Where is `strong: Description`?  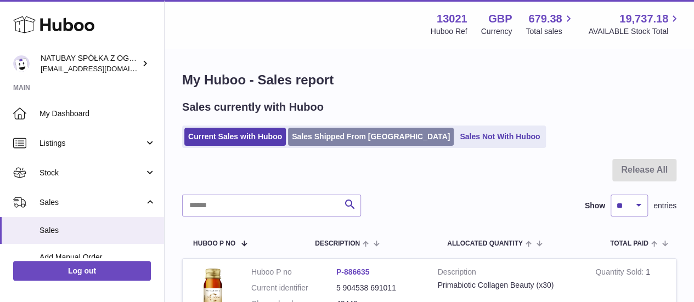
strong: Description is located at coordinates (508, 274).